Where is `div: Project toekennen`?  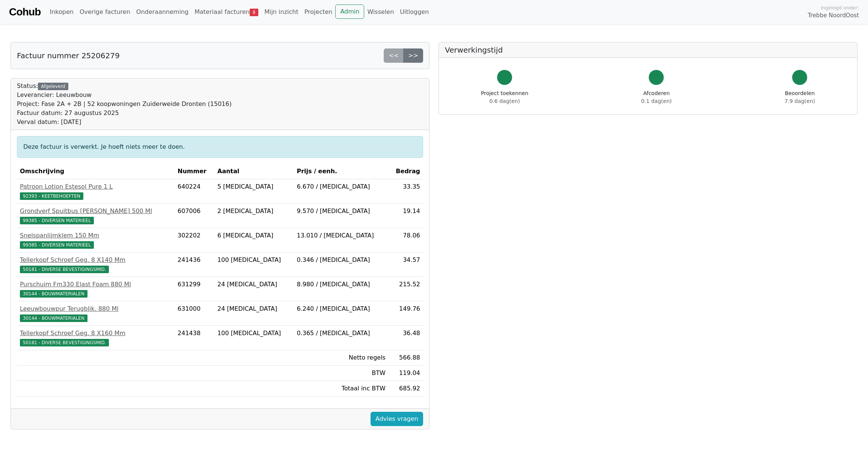
div: Project toekennen is located at coordinates (504, 97).